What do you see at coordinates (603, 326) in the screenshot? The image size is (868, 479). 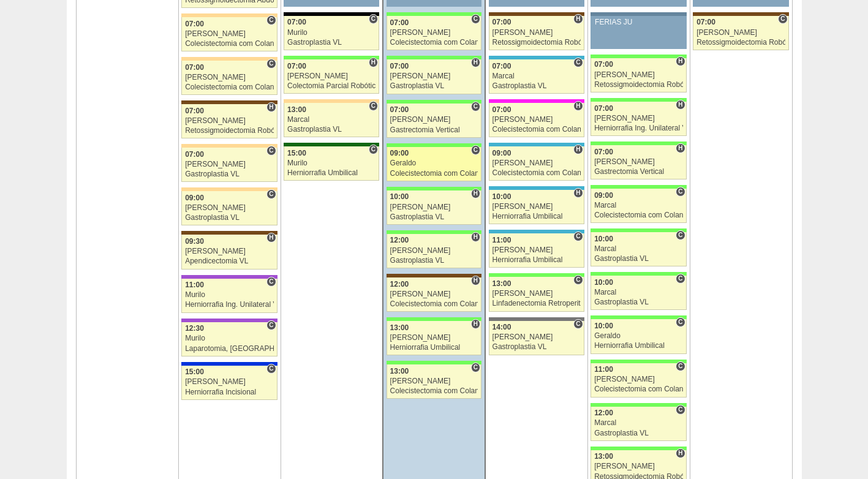 I see `span: 10:00` at bounding box center [603, 326].